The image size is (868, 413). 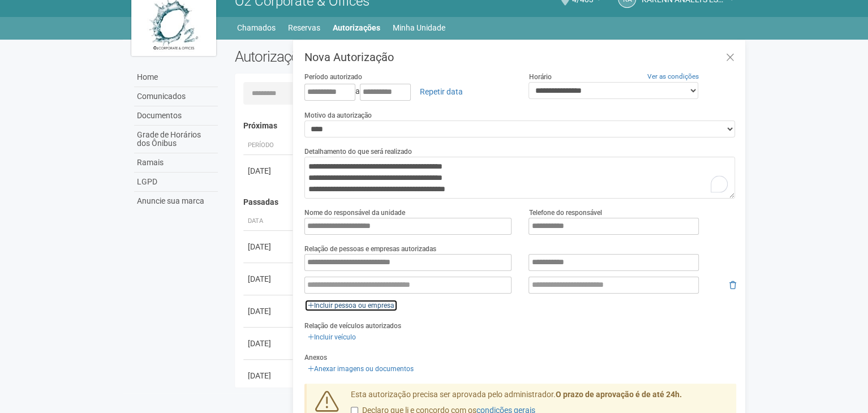 I want to click on label: Relação de veículos autorizados, so click(x=353, y=325).